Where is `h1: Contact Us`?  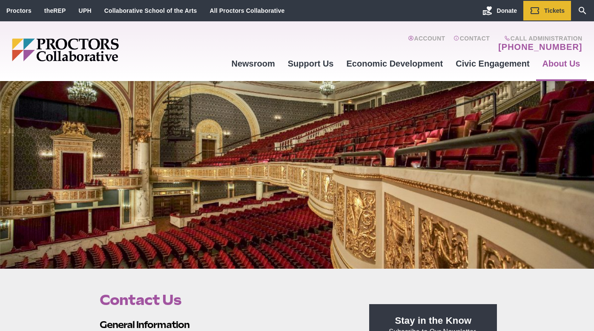 h1: Contact Us is located at coordinates (225, 299).